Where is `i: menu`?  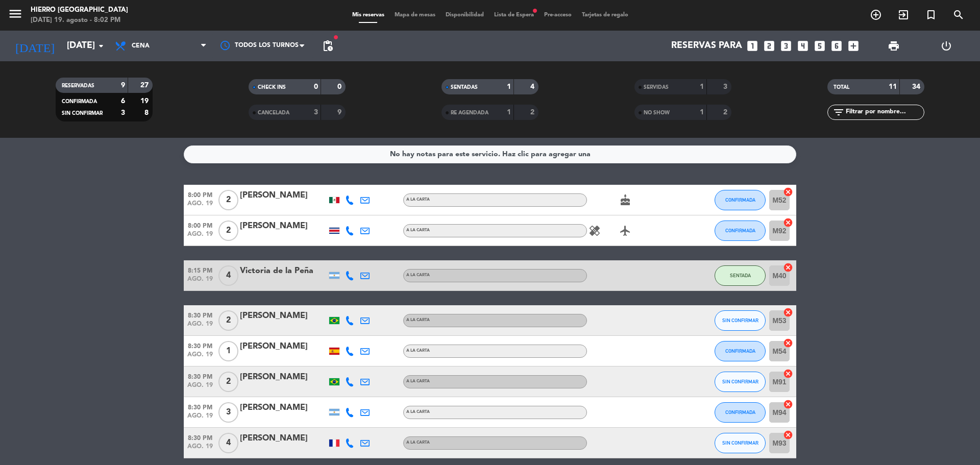 i: menu is located at coordinates (15, 14).